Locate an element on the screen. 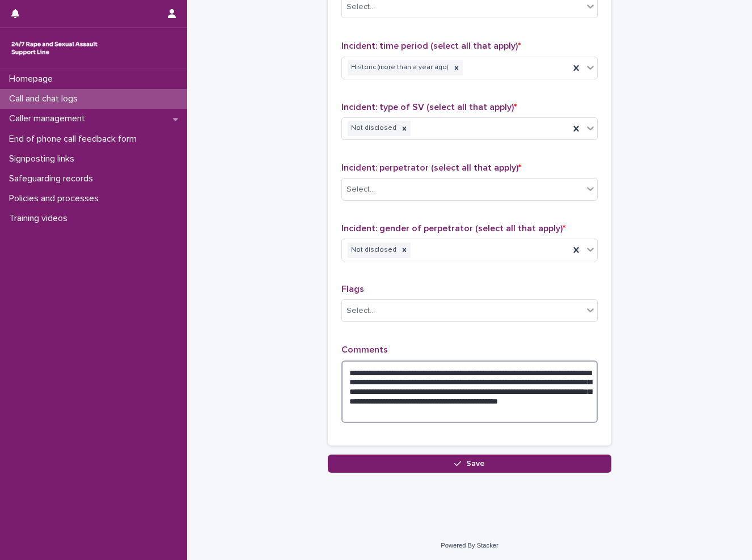  button: Save is located at coordinates (470, 464).